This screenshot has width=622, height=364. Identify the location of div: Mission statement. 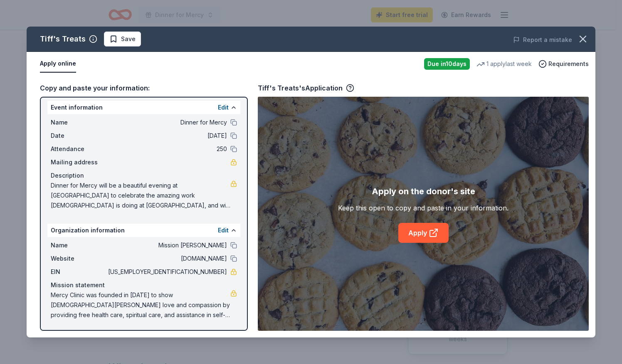
(144, 286).